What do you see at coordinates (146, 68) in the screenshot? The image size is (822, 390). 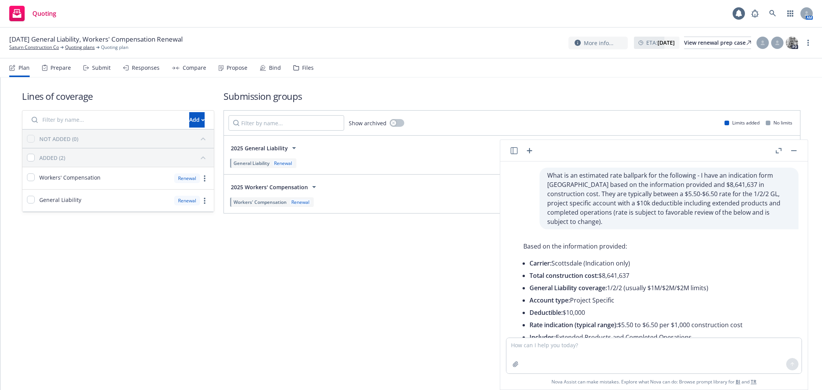 I see `div: Responses` at bounding box center [146, 68].